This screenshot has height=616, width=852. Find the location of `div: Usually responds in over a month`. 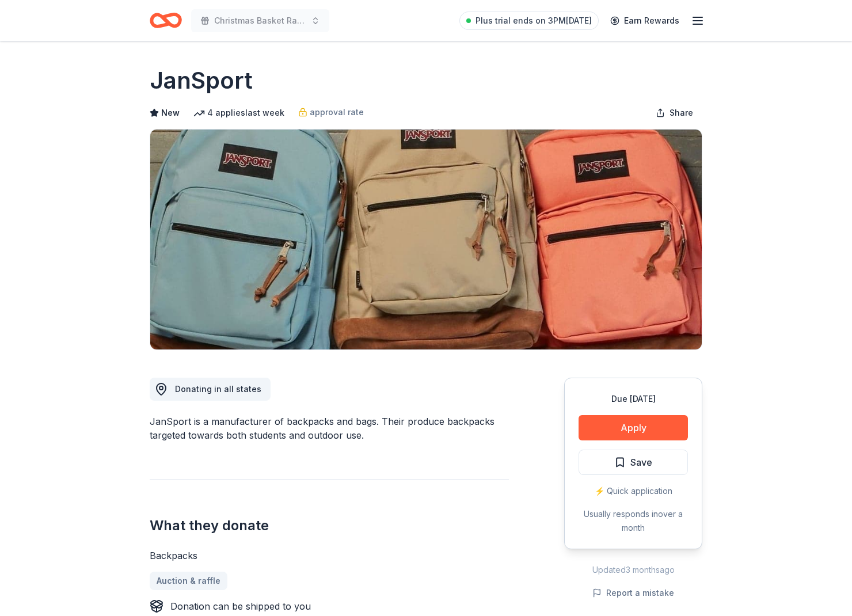

div: Usually responds in over a month is located at coordinates (633, 521).